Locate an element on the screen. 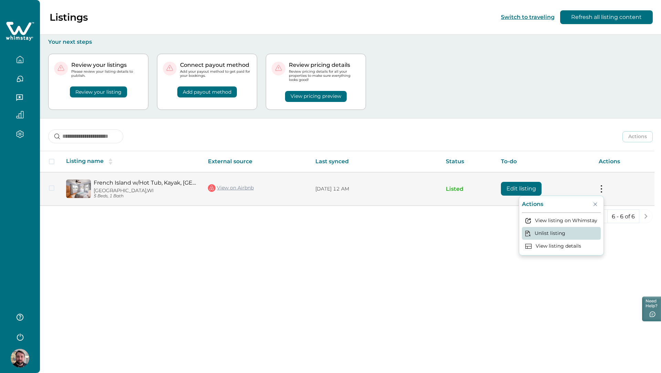  th: Status is located at coordinates (468, 161).